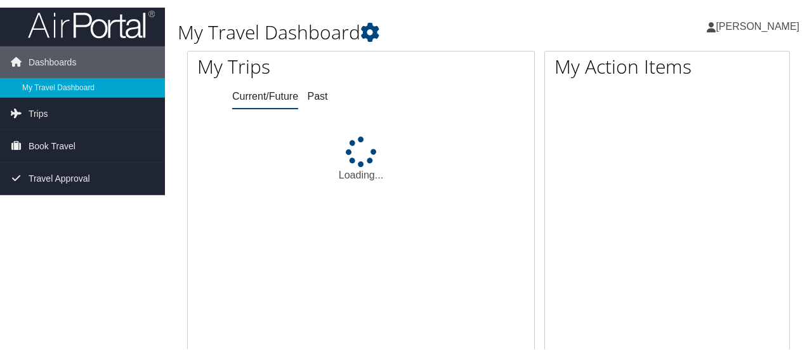 Image resolution: width=807 pixels, height=350 pixels. Describe the element at coordinates (53, 61) in the screenshot. I see `span: Dashboards` at that location.